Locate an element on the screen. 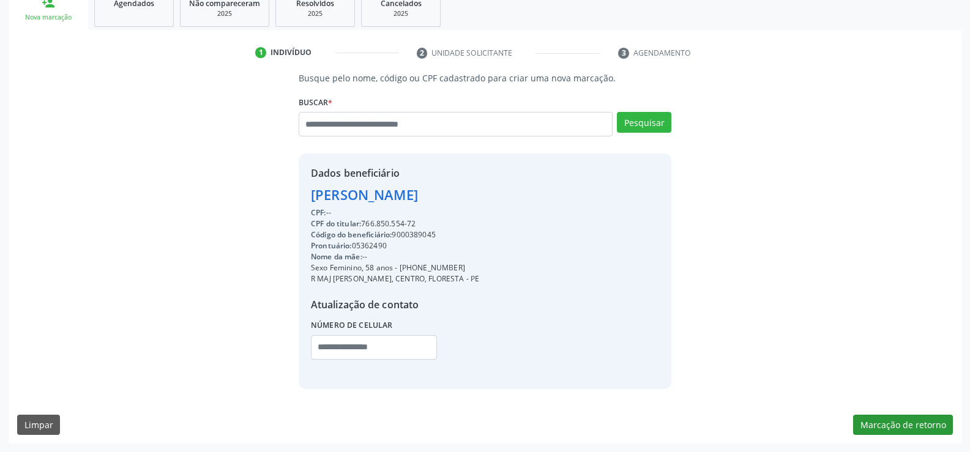  button: Limpar is located at coordinates (39, 425).